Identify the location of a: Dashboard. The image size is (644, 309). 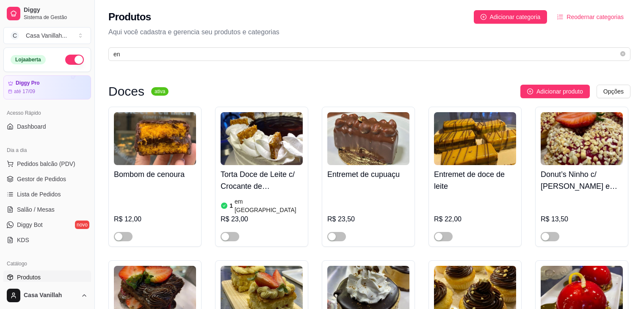
(47, 127).